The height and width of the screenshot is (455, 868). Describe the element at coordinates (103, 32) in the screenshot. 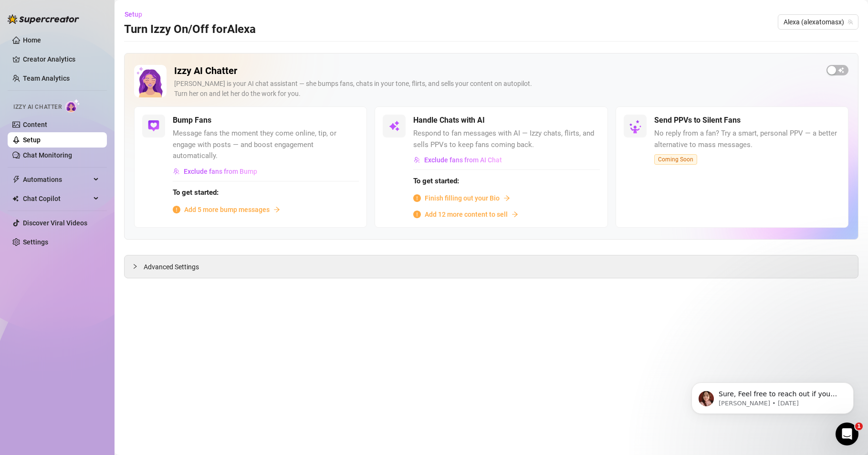

I see `p: Sure, Feel free to reach out if you need further assistance!` at that location.